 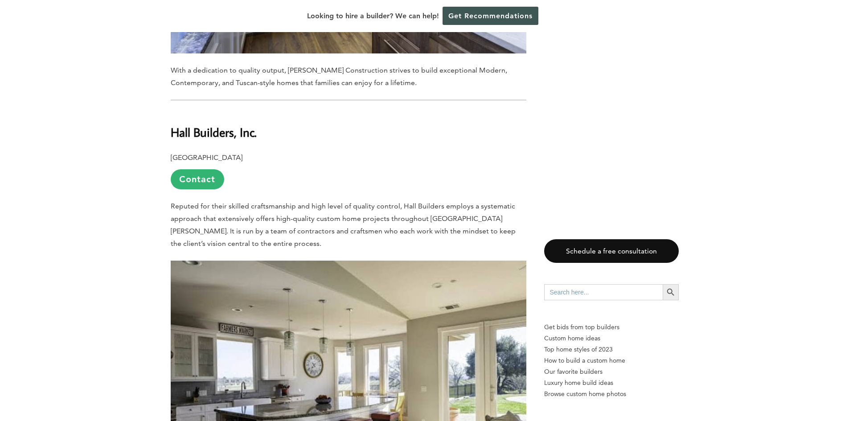 What do you see at coordinates (671, 292) in the screenshot?
I see `svg: Search` at bounding box center [671, 292].